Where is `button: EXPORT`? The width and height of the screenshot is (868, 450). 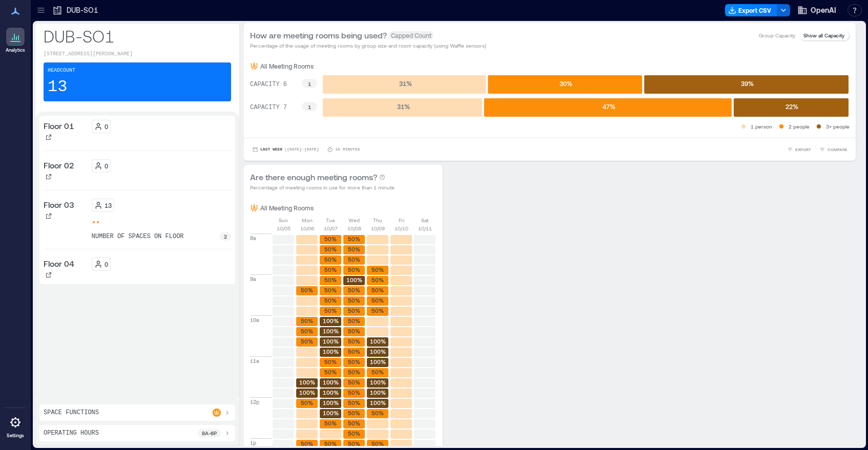 button: EXPORT is located at coordinates (799, 149).